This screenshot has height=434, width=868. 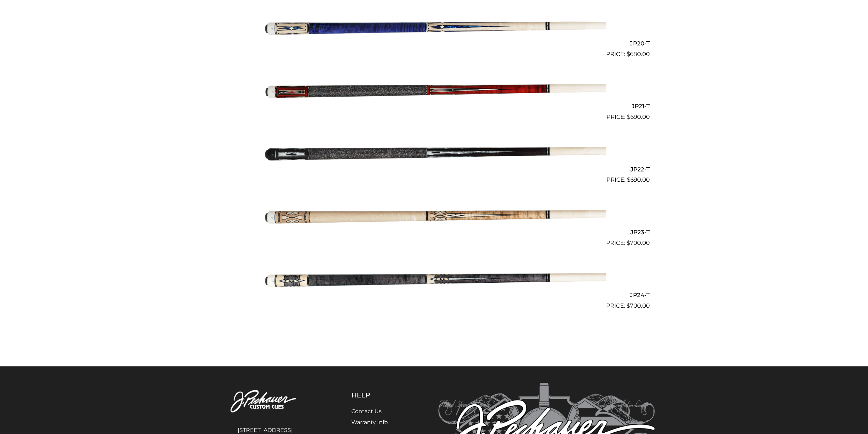 I want to click on h2: JP20-T, so click(x=434, y=43).